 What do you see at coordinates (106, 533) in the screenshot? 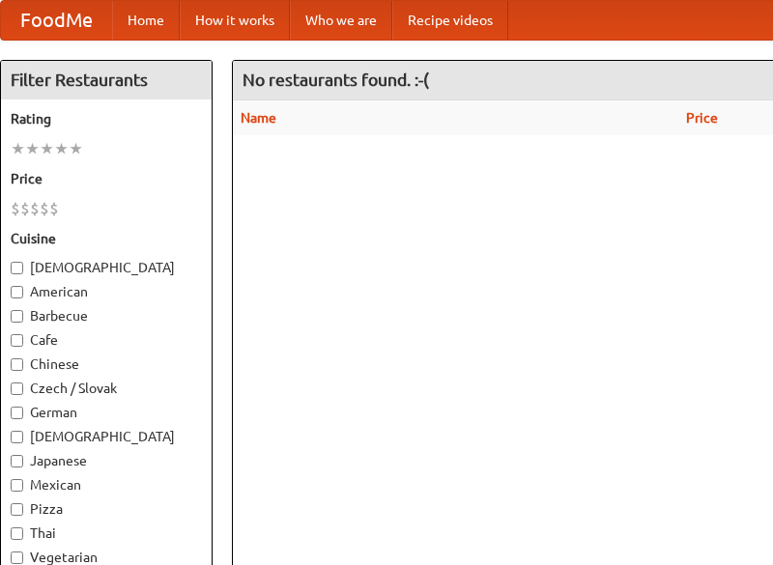
I see `label: Thai` at bounding box center [106, 533].